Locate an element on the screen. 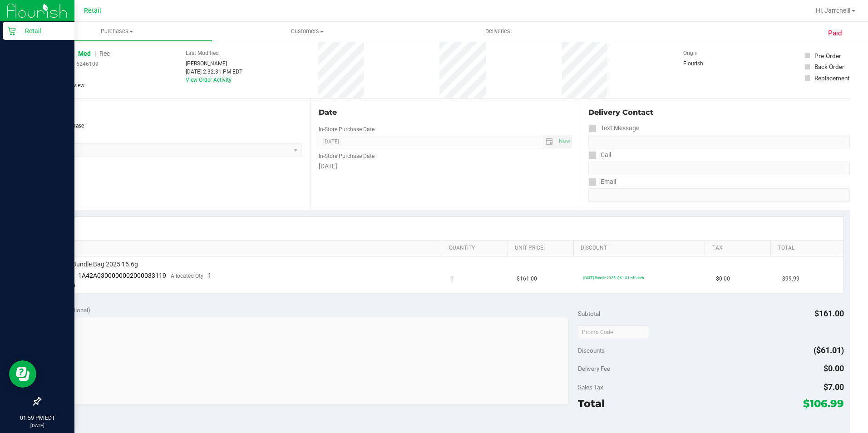 This screenshot has width=868, height=433. span: Purchases is located at coordinates (117, 31).